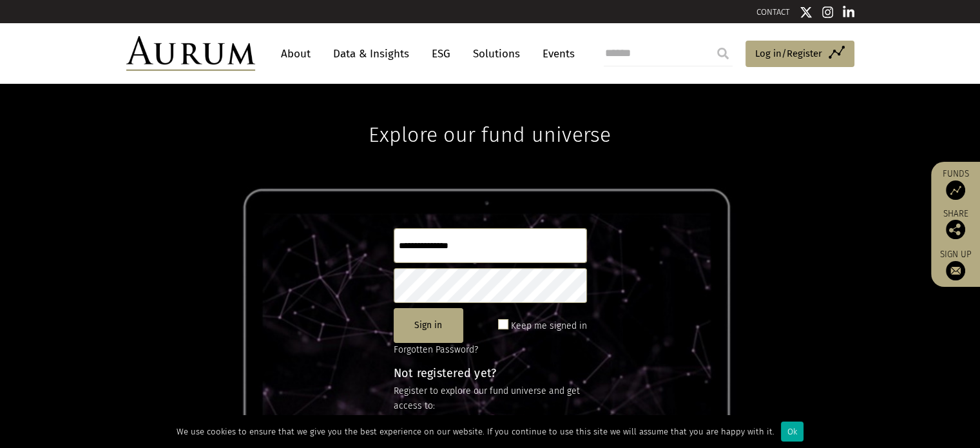  I want to click on a: Funds, so click(955, 183).